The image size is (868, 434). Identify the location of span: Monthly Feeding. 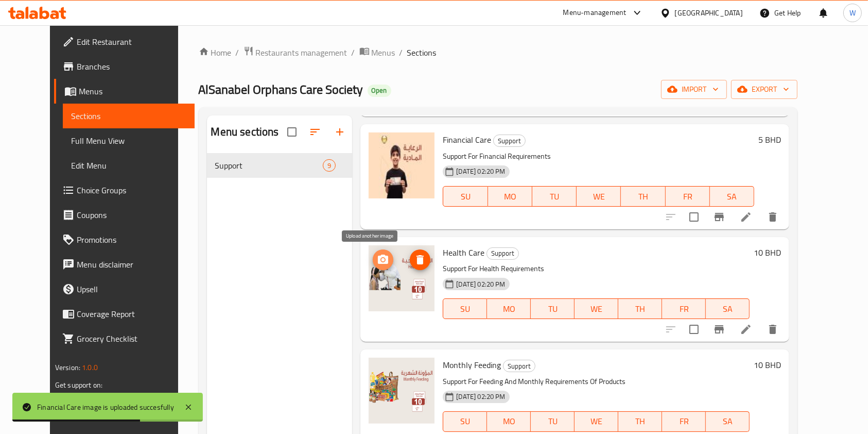
(471, 365).